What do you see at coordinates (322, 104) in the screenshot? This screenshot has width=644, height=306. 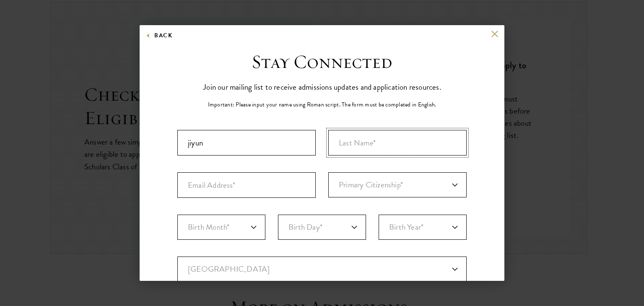 I see `p: Important: Please input your name using Roman script. The form must be completed in English.` at bounding box center [322, 104].